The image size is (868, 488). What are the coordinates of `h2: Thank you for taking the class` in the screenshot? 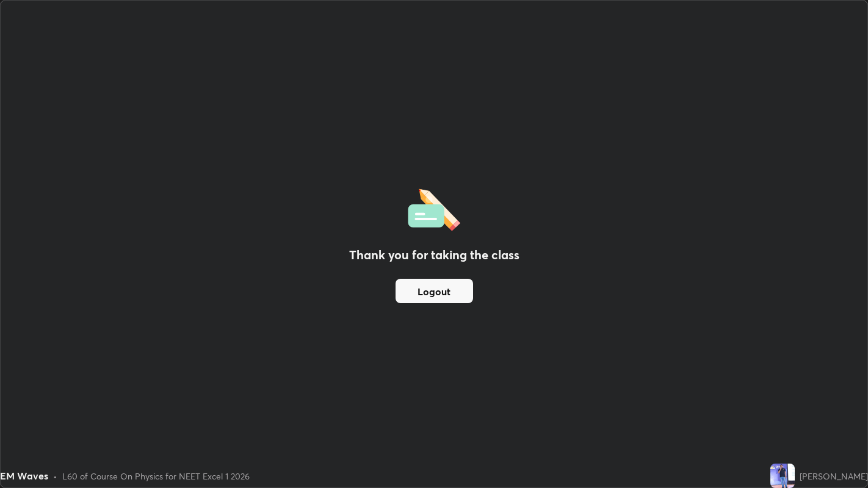 It's located at (434, 255).